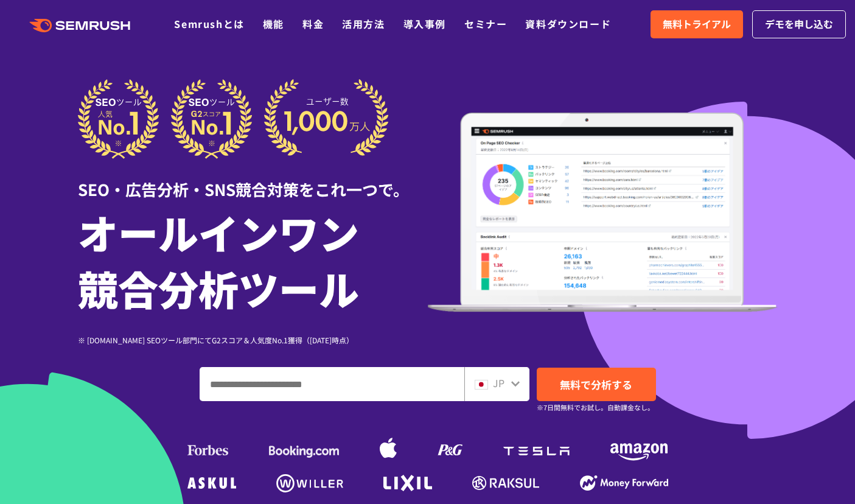 This screenshot has height=504, width=855. I want to click on a: 料金, so click(313, 24).